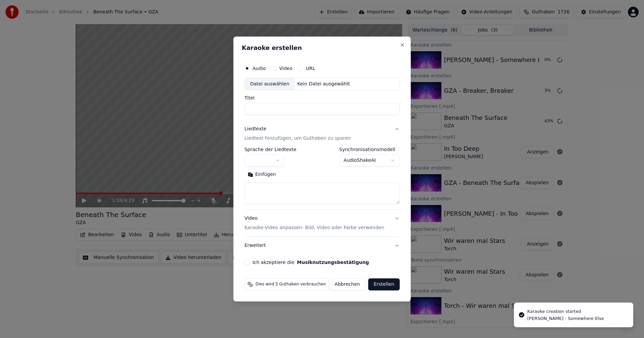 The width and height of the screenshot is (644, 338). I want to click on p: Liedtext hinzufügen, um Guthaben zu sparen, so click(298, 139).